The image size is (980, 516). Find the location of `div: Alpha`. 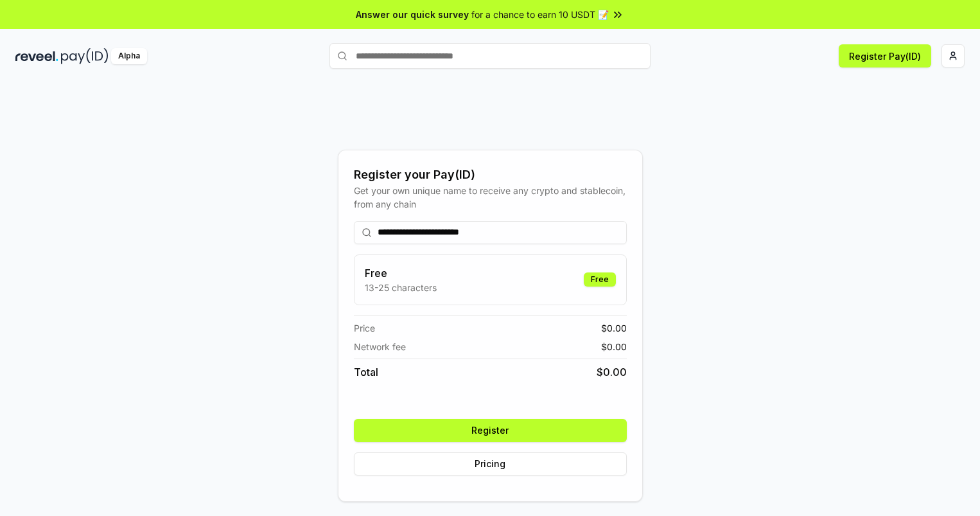

div: Alpha is located at coordinates (129, 56).